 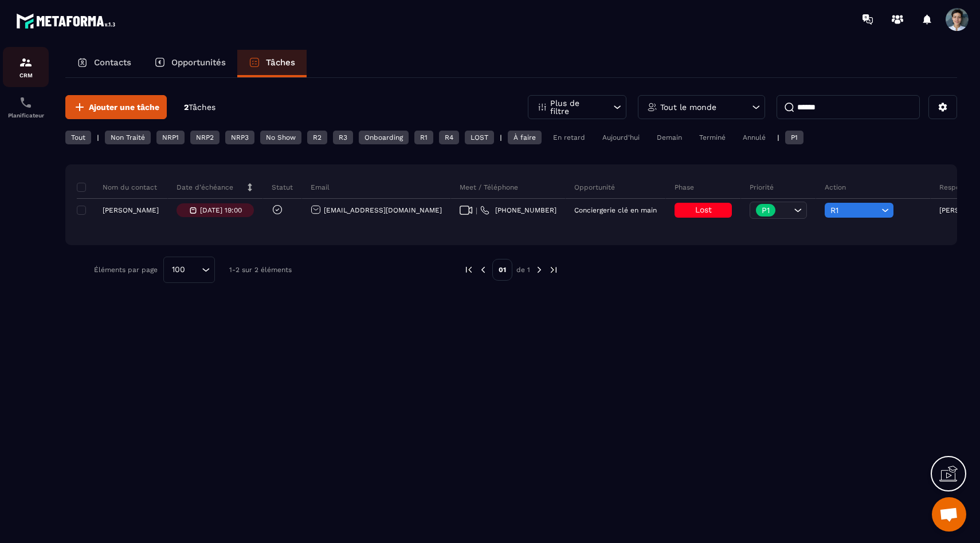 What do you see at coordinates (343, 138) in the screenshot?
I see `div: R3` at bounding box center [343, 138].